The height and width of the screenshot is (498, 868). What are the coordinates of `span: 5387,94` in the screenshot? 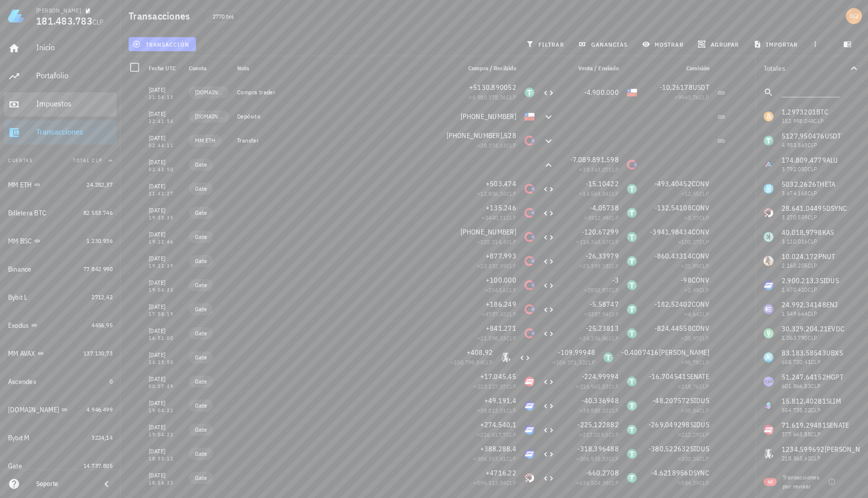 It's located at (598, 314).